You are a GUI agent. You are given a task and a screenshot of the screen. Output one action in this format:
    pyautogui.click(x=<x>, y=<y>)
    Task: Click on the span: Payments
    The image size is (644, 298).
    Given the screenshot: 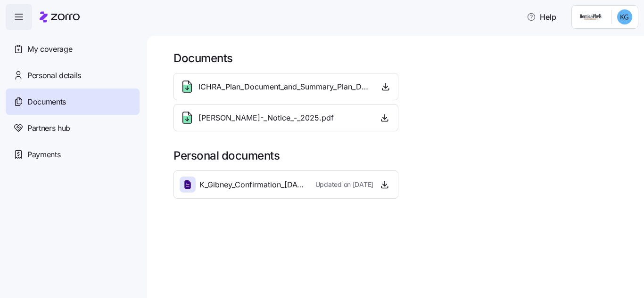 What is the action you would take?
    pyautogui.click(x=44, y=154)
    